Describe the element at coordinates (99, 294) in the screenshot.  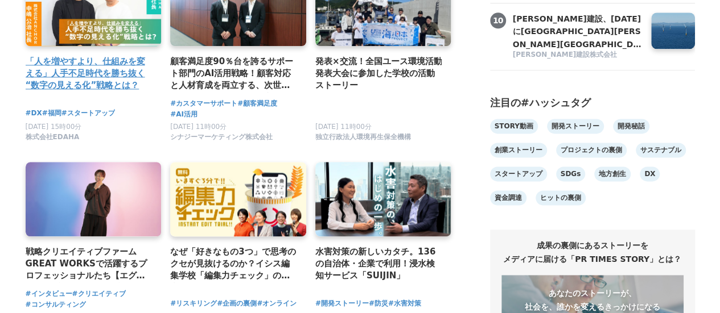
I see `a: #クリエイティブ` at that location.